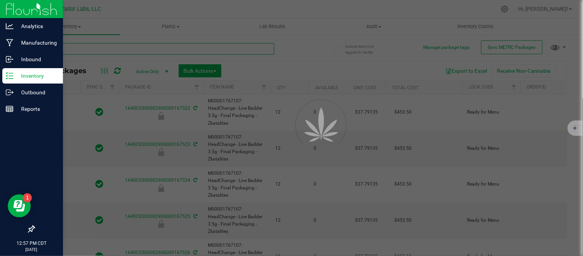 This screenshot has width=583, height=256. I want to click on inline-svg: Inventory, so click(10, 76).